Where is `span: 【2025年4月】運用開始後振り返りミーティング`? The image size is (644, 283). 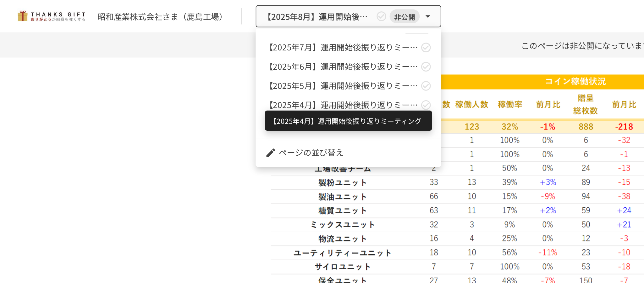
span: 【2025年4月】運用開始後振り返りミーティング is located at coordinates (185, 57).